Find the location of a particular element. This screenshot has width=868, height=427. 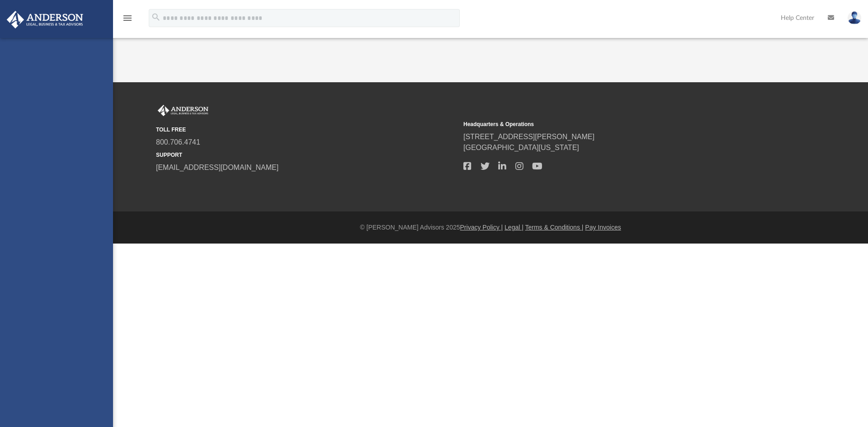

img: User Pic is located at coordinates (855, 17).